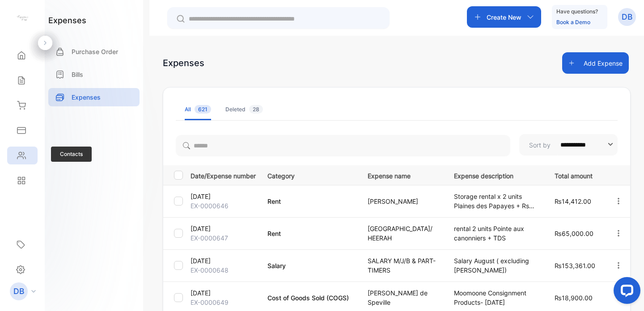  I want to click on p: Bills, so click(78, 74).